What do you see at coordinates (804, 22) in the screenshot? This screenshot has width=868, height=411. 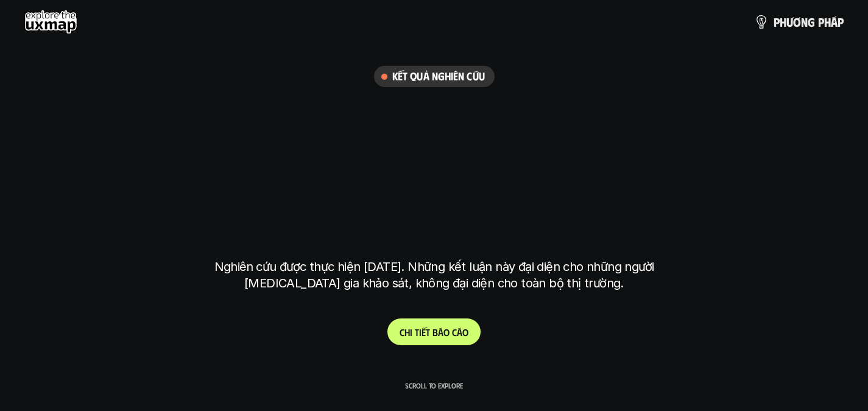 I see `span: n` at bounding box center [804, 22].